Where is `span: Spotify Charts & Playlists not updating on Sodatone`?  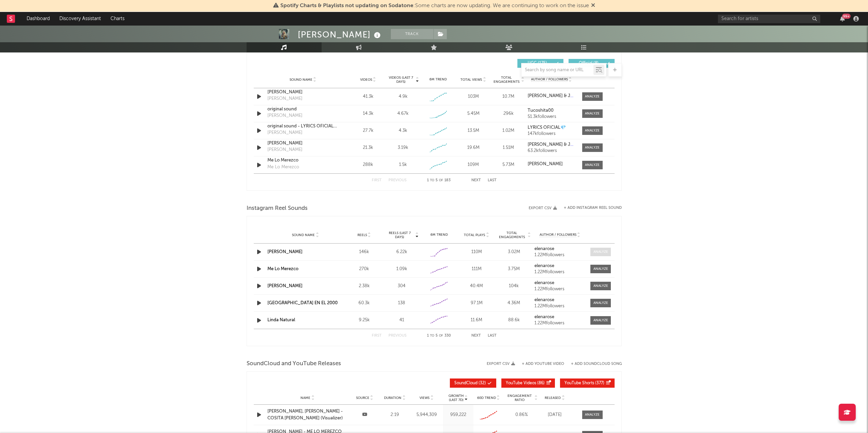
span: Spotify Charts & Playlists not updating on Sodatone is located at coordinates (347, 6).